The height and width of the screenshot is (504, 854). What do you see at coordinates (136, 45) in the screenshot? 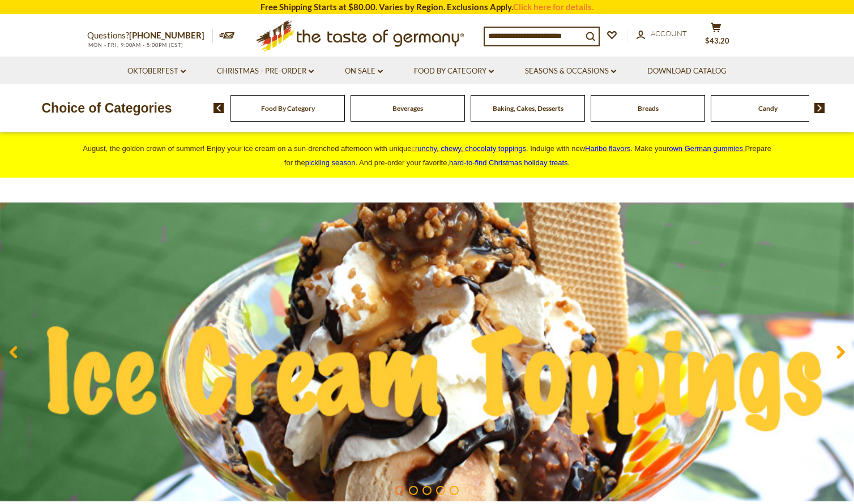
I see `span: MON - FRI, 9:00AM - 5:00PM (EST)` at bounding box center [136, 45].